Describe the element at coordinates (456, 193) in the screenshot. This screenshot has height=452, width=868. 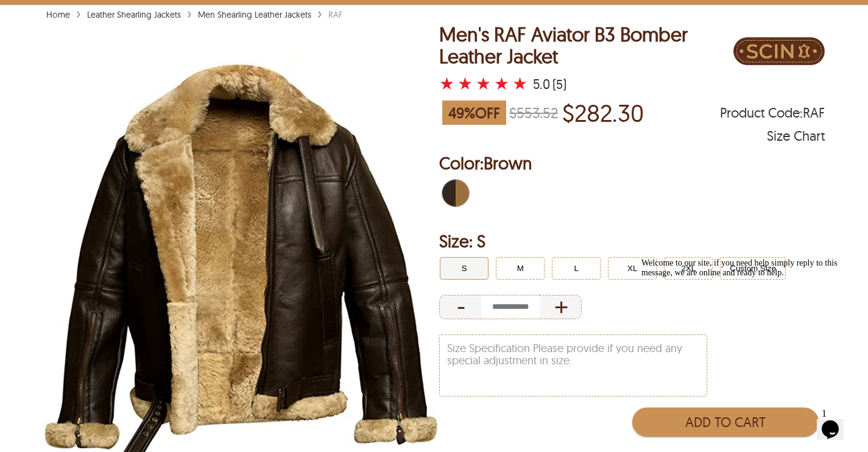
I see `div: Brown` at that location.